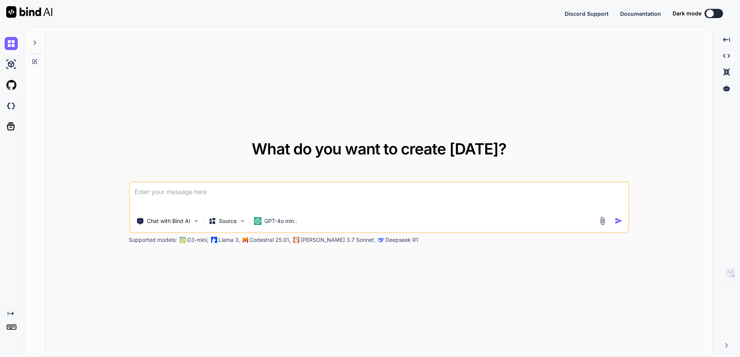 Image resolution: width=740 pixels, height=357 pixels. What do you see at coordinates (11, 85) in the screenshot?
I see `img: githubLight` at bounding box center [11, 85].